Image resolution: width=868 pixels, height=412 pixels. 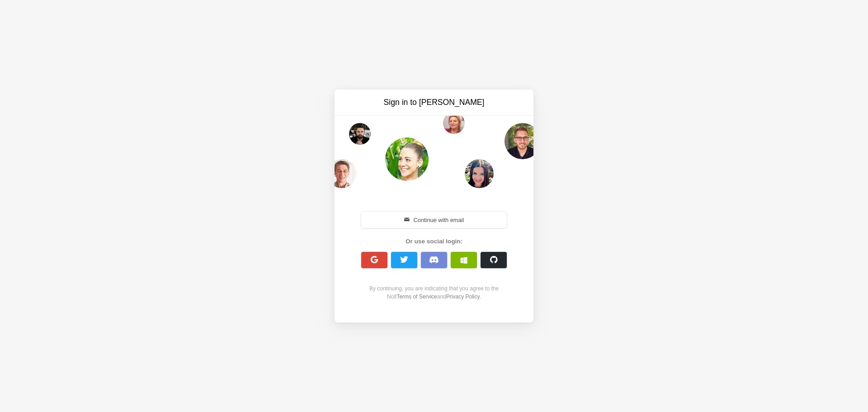 What do you see at coordinates (434, 293) in the screenshot?
I see `div: By continuing, you are indicating that you agree to the Nolt and .` at bounding box center [434, 293].